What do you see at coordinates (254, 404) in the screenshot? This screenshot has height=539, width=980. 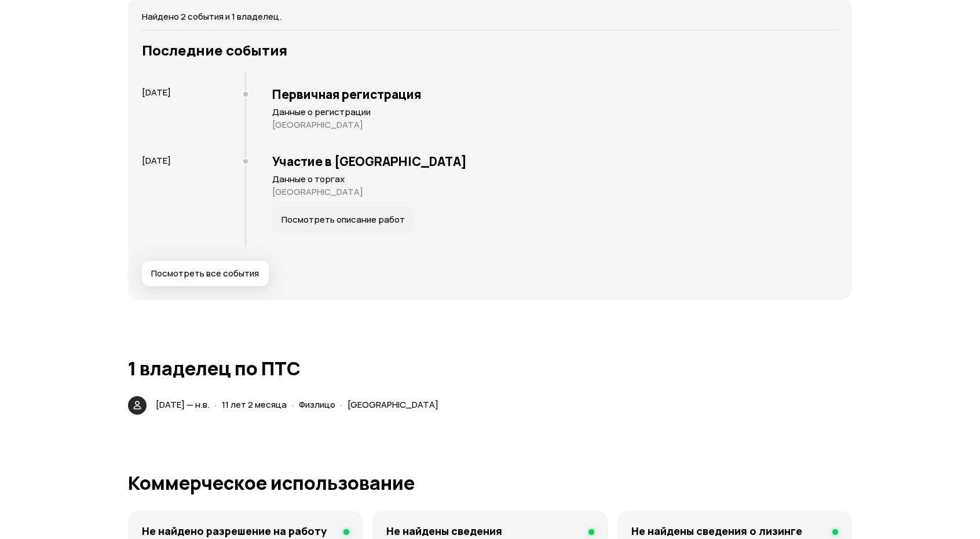 I see `span: 11 лет 2 месяца` at bounding box center [254, 404].